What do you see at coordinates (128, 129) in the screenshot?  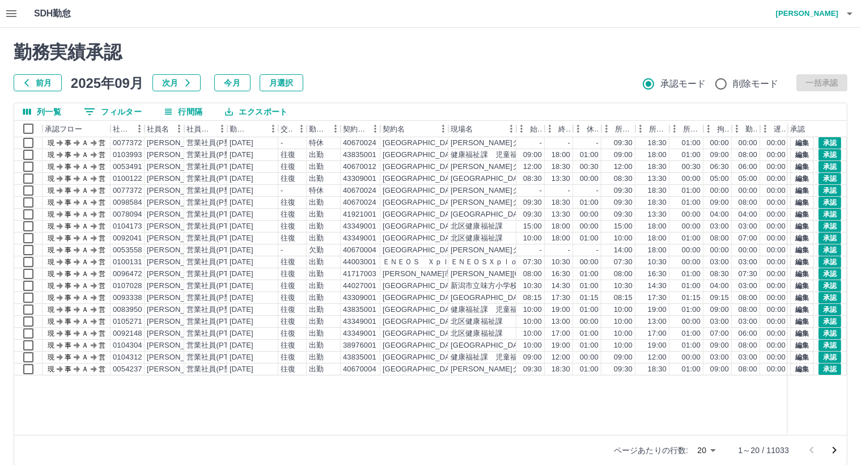 I see `div: 社員番号` at bounding box center [128, 129].